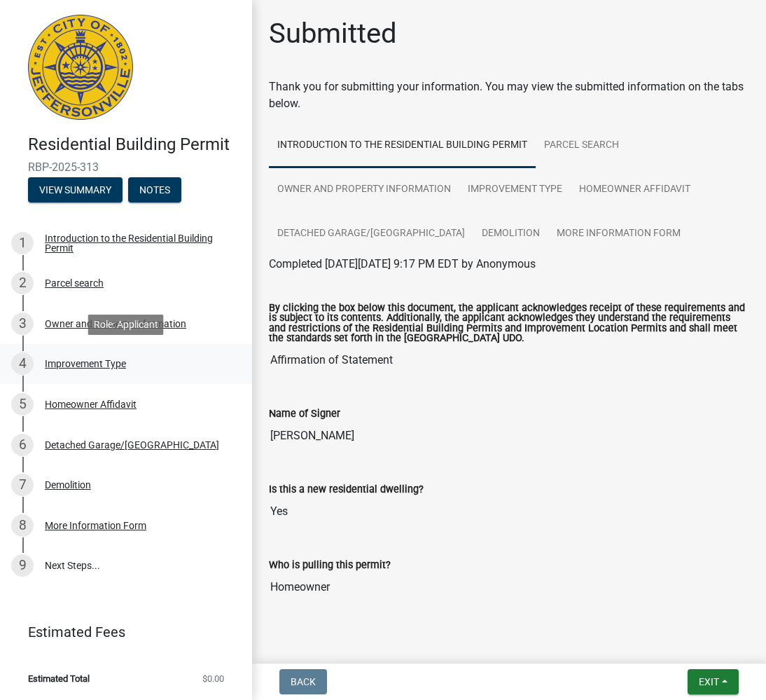 This screenshot has height=700, width=766. Describe the element at coordinates (23, 445) in the screenshot. I see `div: 6` at that location.